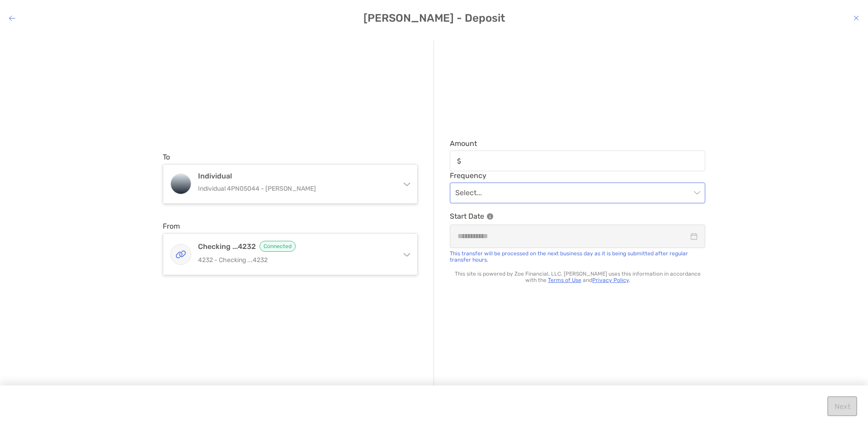 The width and height of the screenshot is (868, 427). Describe the element at coordinates (172, 226) in the screenshot. I see `label: From` at that location.